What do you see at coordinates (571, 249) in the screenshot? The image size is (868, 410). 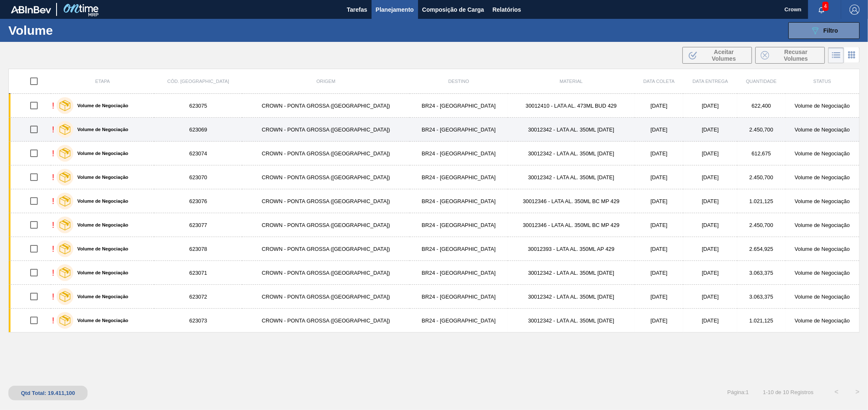 I see `td: 30012393 - LATA AL. 350ML AP 429` at bounding box center [571, 249].